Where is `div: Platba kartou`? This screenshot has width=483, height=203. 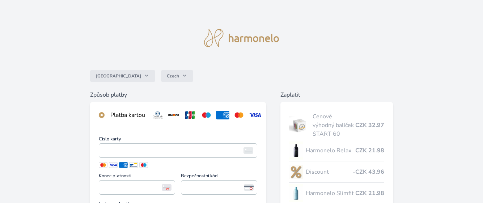 div: Platba kartou is located at coordinates (128, 115).